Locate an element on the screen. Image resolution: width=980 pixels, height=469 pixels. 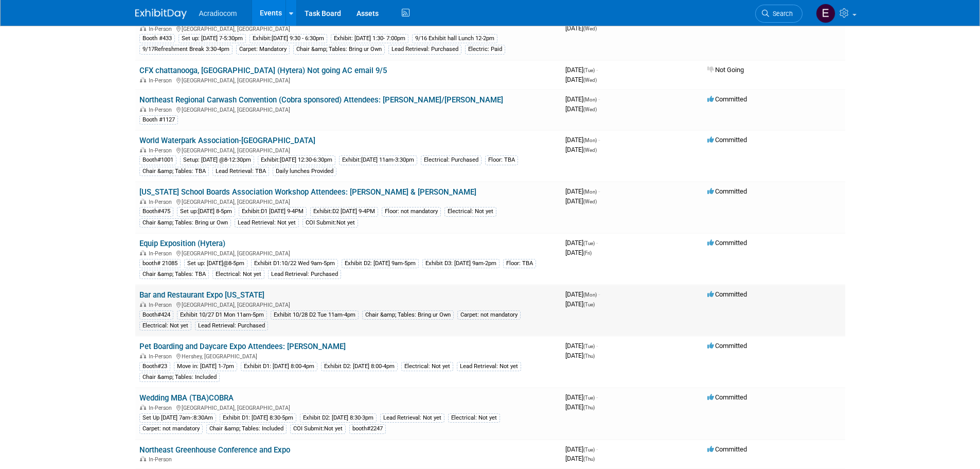
div: Chair &amp; Tables: TBA is located at coordinates (174, 172).